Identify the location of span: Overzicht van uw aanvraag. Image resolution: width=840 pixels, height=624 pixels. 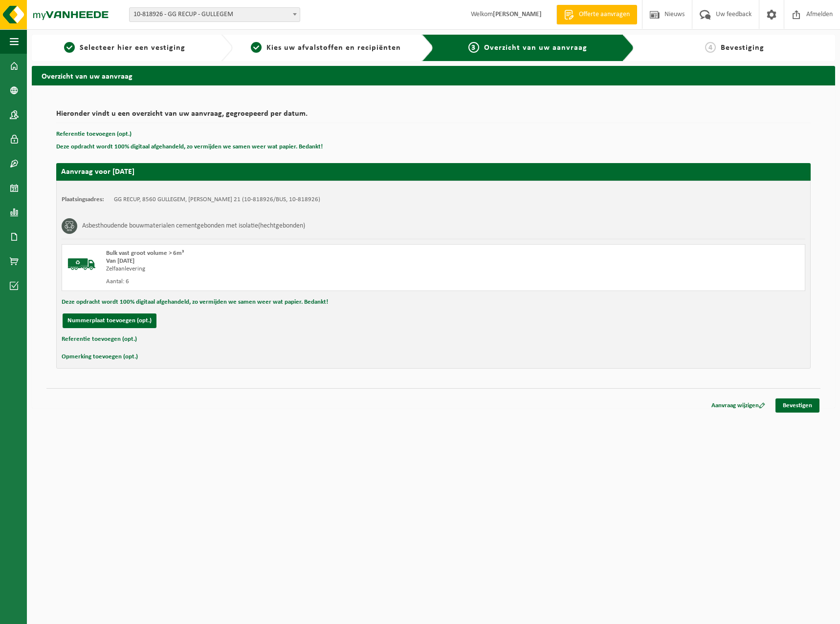
(535, 48).